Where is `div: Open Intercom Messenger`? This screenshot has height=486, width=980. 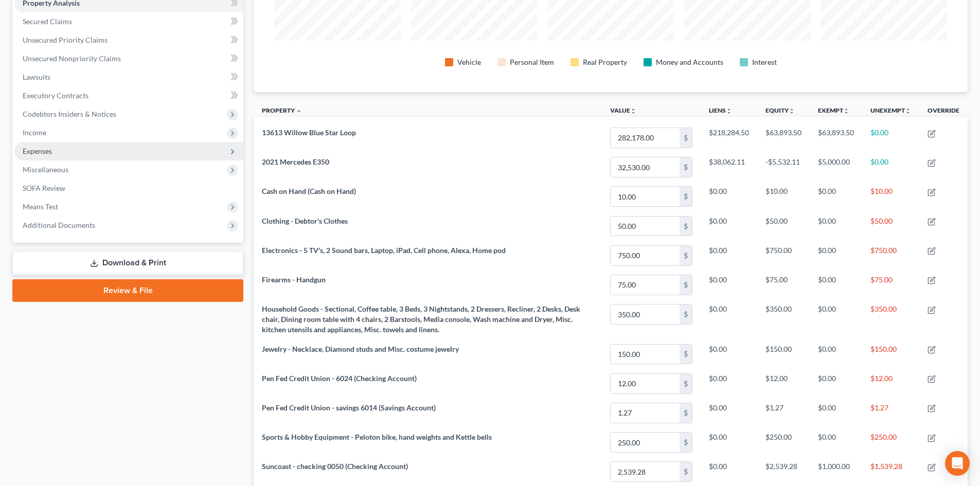 div: Open Intercom Messenger is located at coordinates (957, 463).